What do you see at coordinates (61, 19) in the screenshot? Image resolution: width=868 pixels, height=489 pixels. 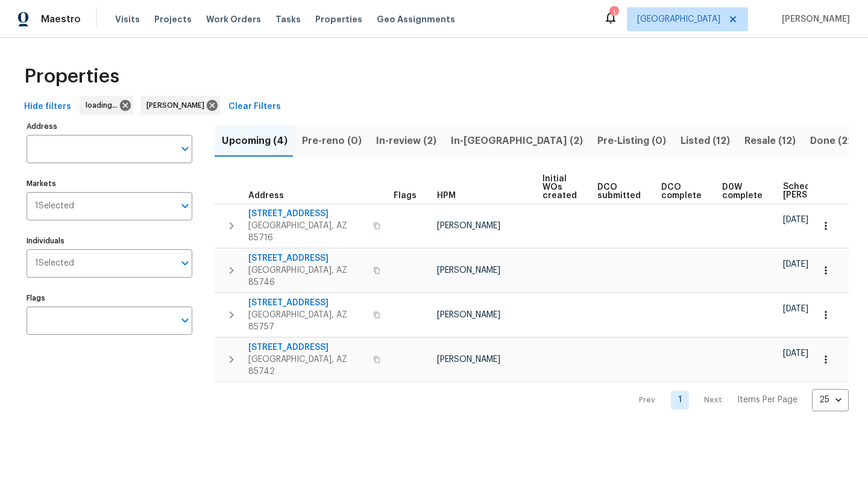 I see `span: Maestro` at bounding box center [61, 19].